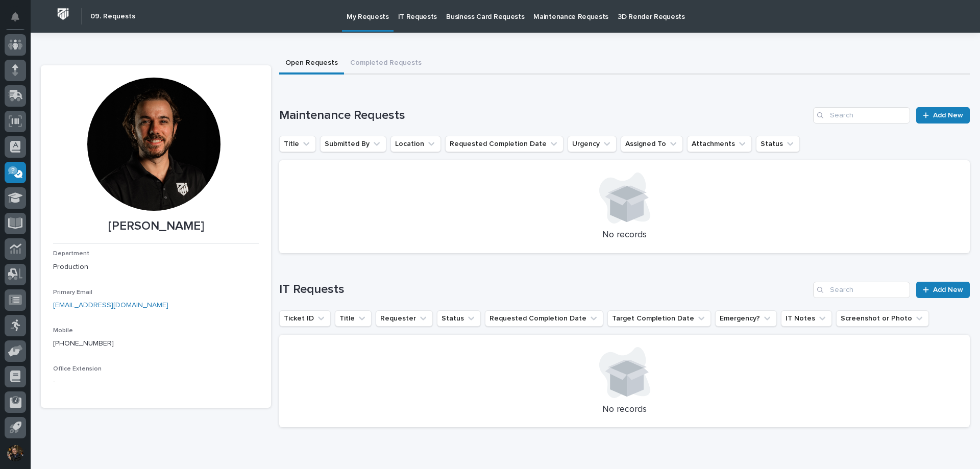  Describe the element at coordinates (882, 318) in the screenshot. I see `button: Screenshot or Photo` at that location.